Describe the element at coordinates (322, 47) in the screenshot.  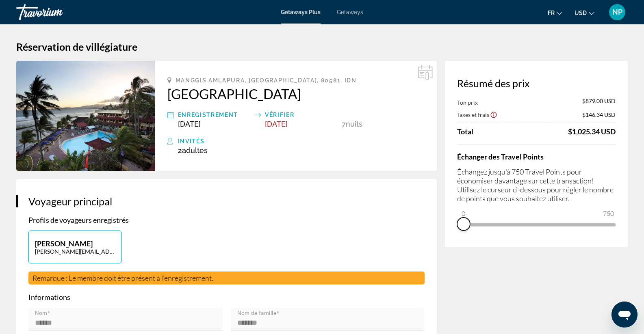
I see `h1: Réservation de villégiature` at that location.